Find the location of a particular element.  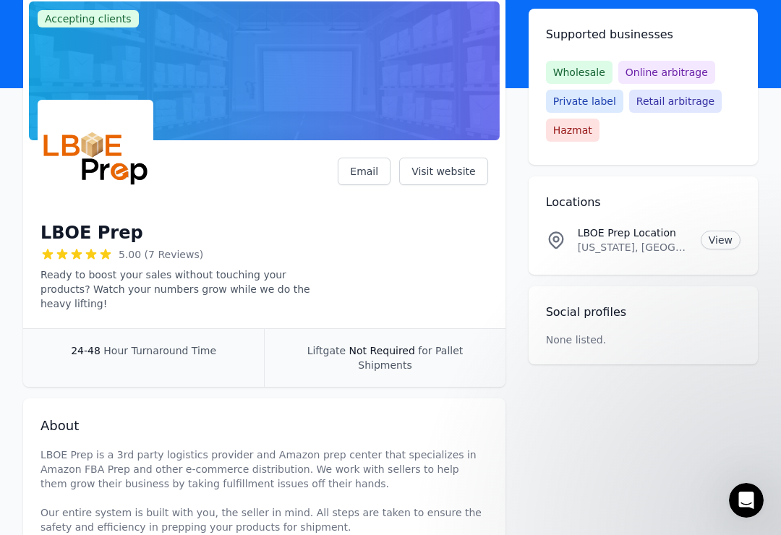

p: Ready to boost your sales without touching your products? Watch your numbers grow while we do the... is located at coordinates (189, 289).